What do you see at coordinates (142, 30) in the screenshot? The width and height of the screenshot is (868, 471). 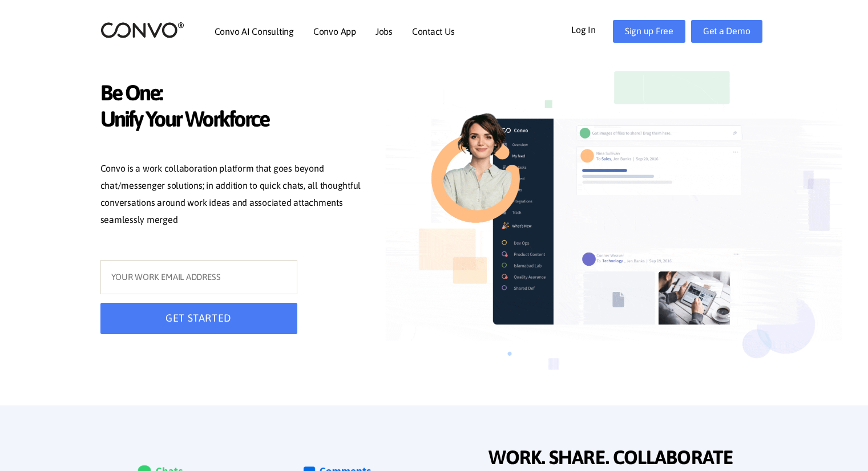 I see `img: logo_2.png` at bounding box center [142, 30].